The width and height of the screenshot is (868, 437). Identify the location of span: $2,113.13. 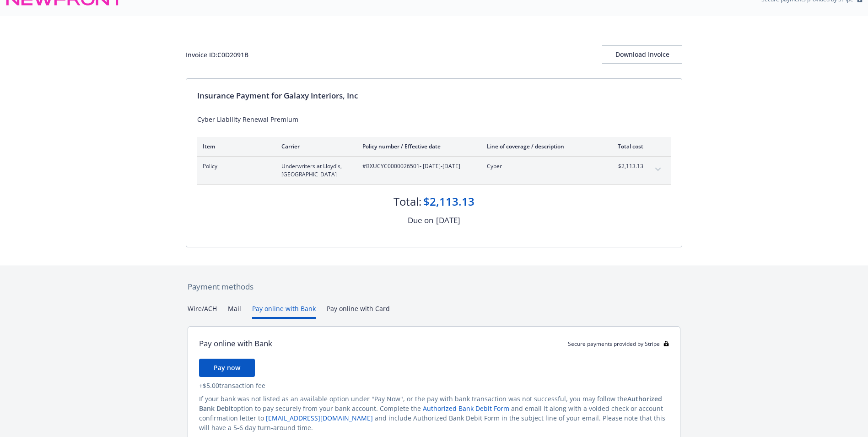
(626, 166).